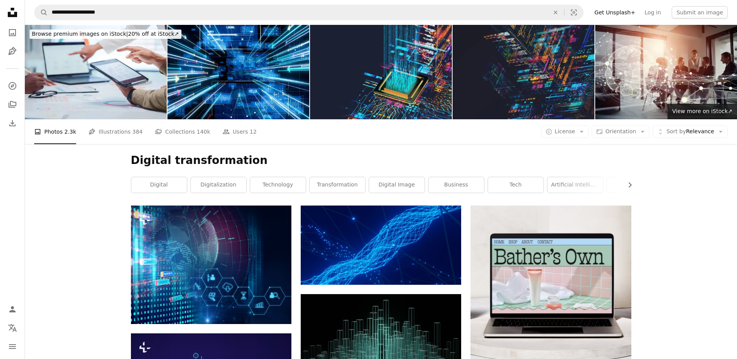 The height and width of the screenshot is (359, 737). Describe the element at coordinates (565, 132) in the screenshot. I see `button: License` at that location.